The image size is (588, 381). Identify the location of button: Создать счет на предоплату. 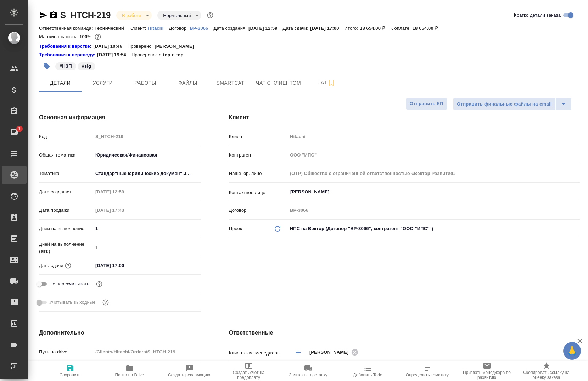
(249, 371).